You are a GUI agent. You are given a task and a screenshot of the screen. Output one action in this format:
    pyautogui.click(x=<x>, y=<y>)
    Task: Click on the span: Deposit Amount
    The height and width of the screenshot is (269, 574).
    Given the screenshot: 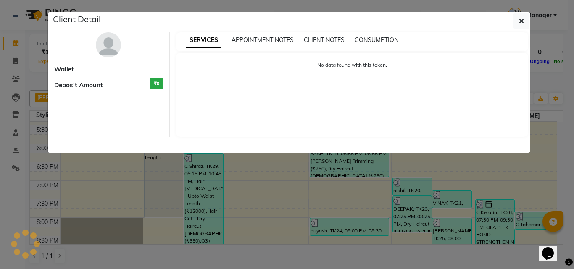 What is the action you would take?
    pyautogui.click(x=79, y=85)
    